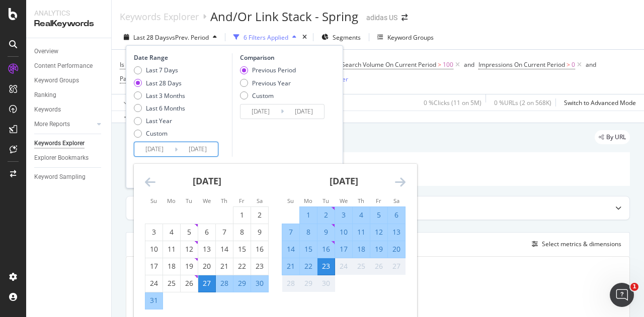 The width and height of the screenshot is (644, 317). What do you see at coordinates (361, 232) in the screenshot?
I see `div: 11` at bounding box center [361, 232].